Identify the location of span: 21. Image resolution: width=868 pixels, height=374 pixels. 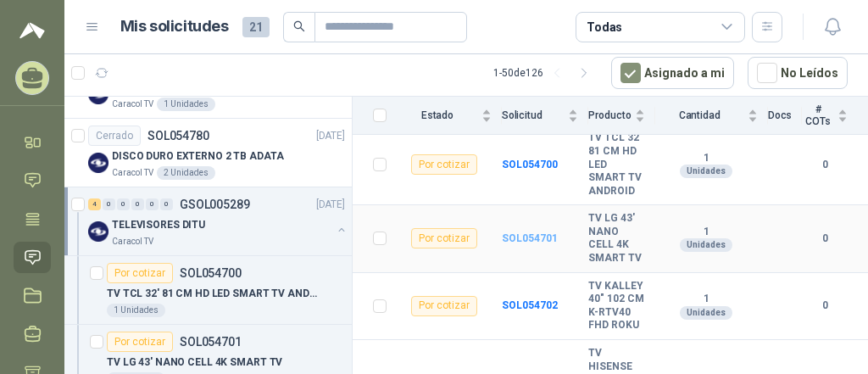
(256, 27).